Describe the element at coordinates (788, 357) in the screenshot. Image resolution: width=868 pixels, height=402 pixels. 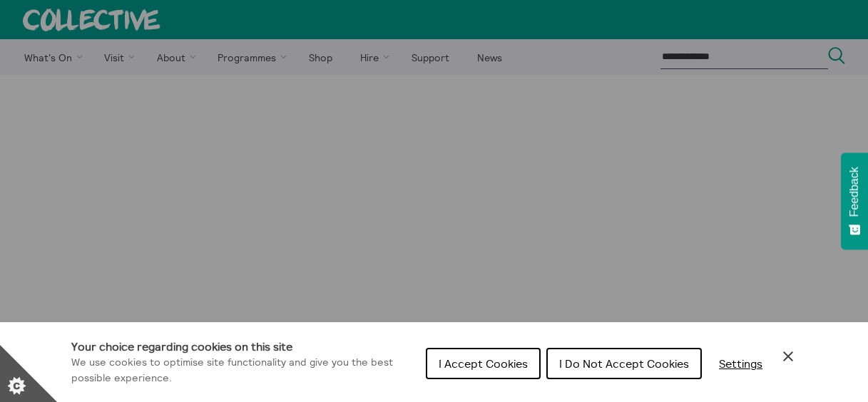
I see `button: Close Cookie Control` at that location.